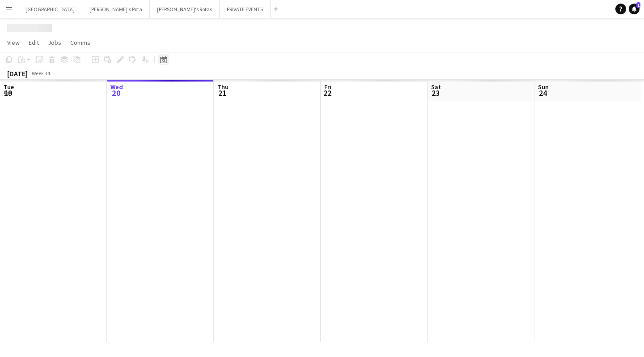 The height and width of the screenshot is (357, 644). What do you see at coordinates (639, 5) in the screenshot?
I see `span: 1` at bounding box center [639, 5].